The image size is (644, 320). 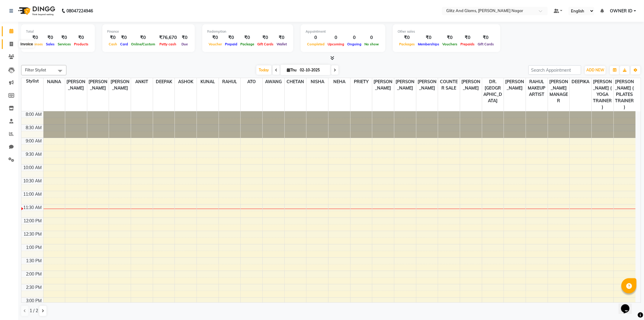 What do you see at coordinates (32, 181) in the screenshot?
I see `div: 10:30 AM` at bounding box center [32, 181].